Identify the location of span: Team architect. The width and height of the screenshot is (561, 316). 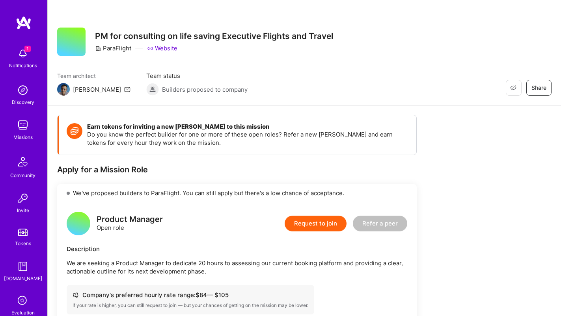
(94, 76).